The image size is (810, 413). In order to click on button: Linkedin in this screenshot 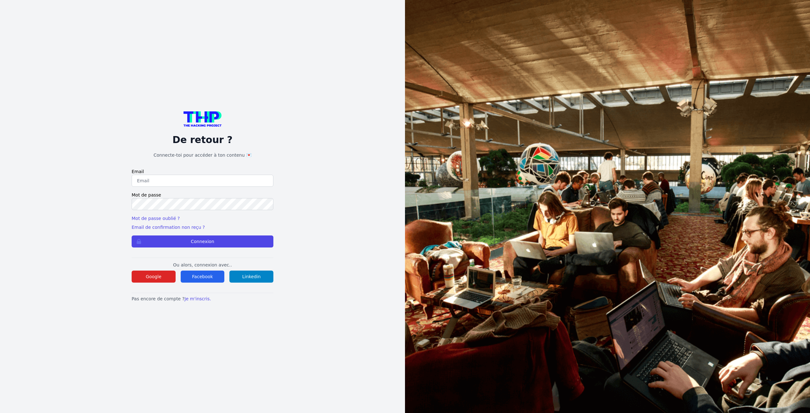, I will do `click(251, 276)`.